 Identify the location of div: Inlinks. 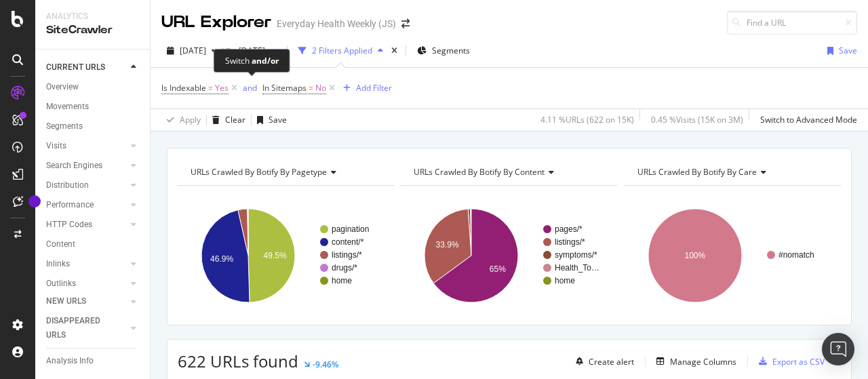
(57, 264).